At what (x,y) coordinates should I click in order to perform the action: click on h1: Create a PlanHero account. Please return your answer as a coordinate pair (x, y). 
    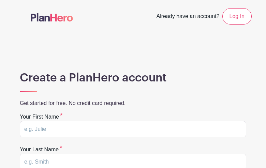
    Looking at the image, I should click on (133, 78).